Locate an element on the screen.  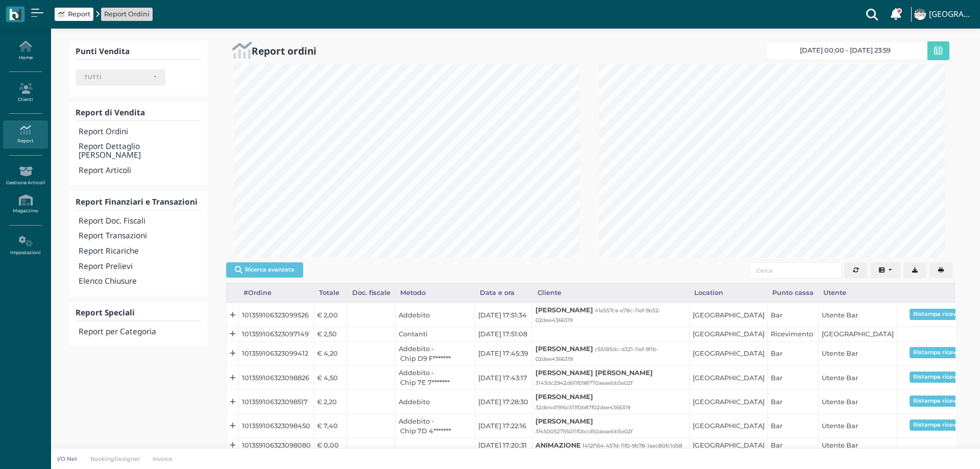
input: Cerca is located at coordinates (796, 271).